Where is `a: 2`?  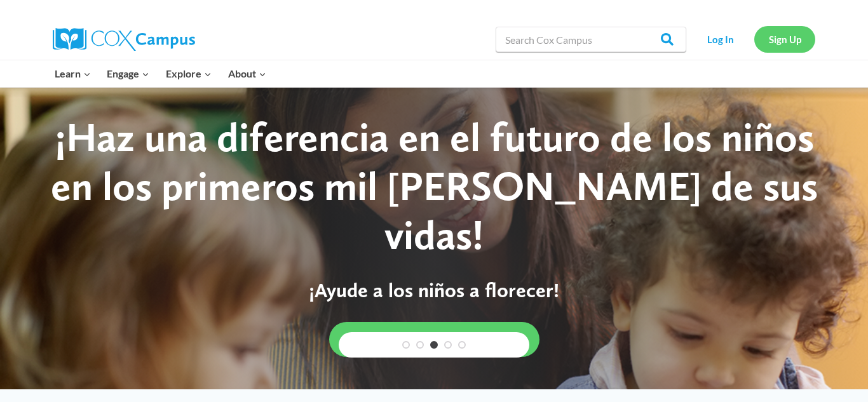 a: 2 is located at coordinates (420, 345).